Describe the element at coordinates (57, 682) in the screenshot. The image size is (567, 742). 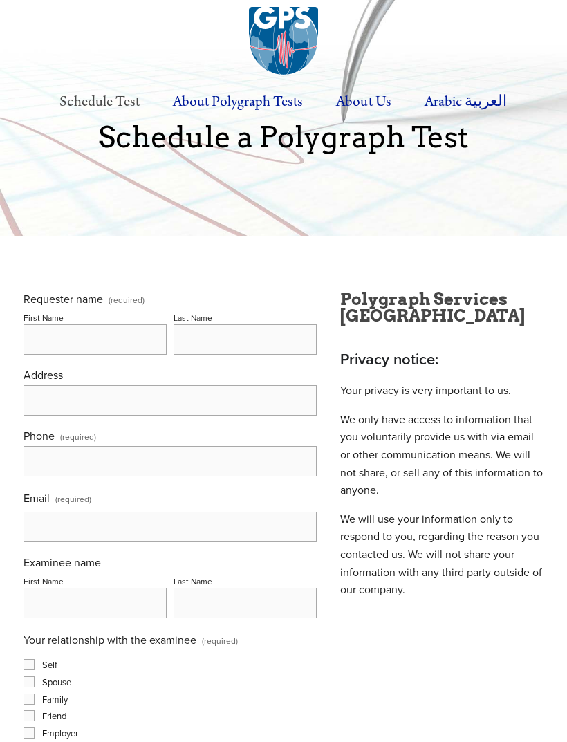
I see `span: Spouse` at that location.